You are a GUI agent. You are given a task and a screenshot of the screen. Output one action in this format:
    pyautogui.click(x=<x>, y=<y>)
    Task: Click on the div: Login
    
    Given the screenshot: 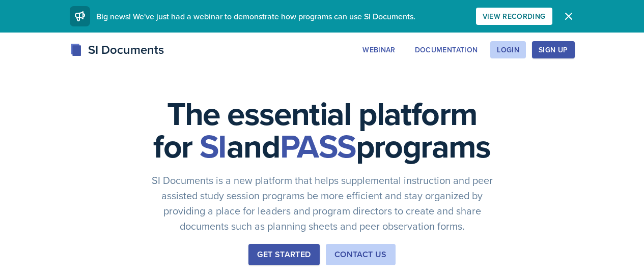 What is the action you would take?
    pyautogui.click(x=508, y=50)
    